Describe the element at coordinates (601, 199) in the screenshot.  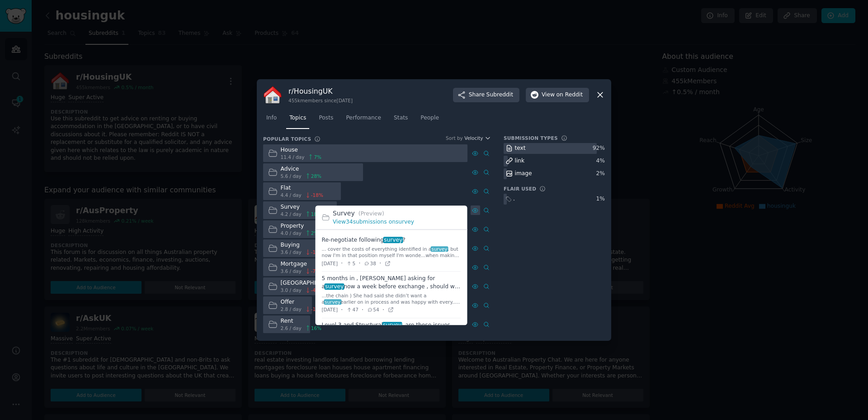
I see `div: 1 %` at that location.